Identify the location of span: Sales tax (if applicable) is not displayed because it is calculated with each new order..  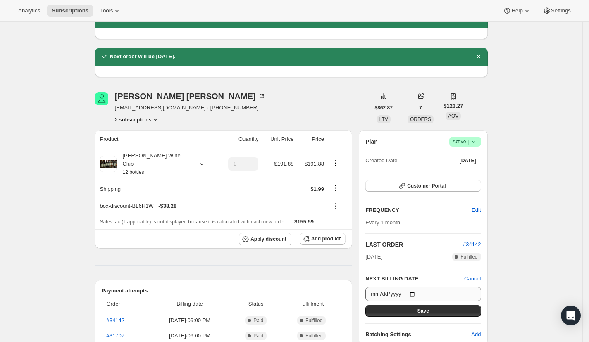
(193, 222).